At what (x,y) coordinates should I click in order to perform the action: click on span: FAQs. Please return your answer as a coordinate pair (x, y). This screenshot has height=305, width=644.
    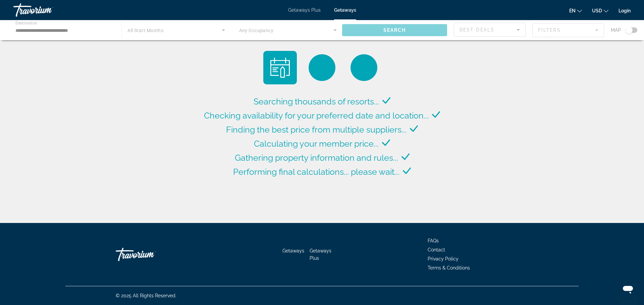
    Looking at the image, I should click on (433, 241).